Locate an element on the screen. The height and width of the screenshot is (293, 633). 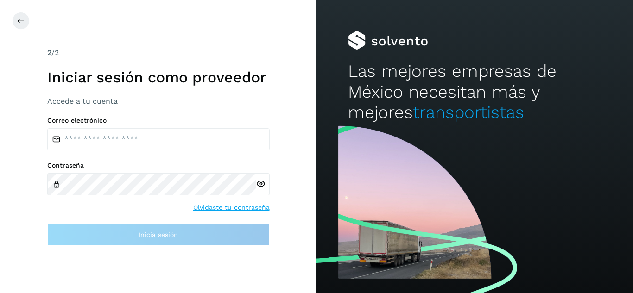
a: Olvidaste tu contraseña is located at coordinates (231, 208).